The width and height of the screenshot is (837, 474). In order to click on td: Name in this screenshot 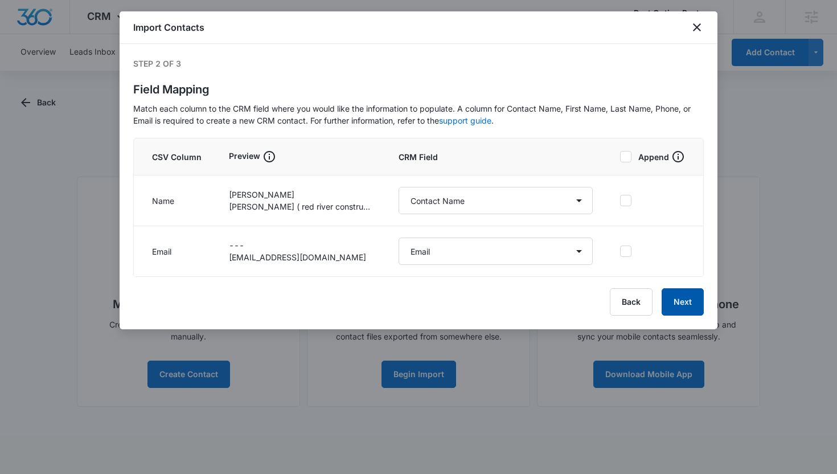, I will do `click(174, 200)`.